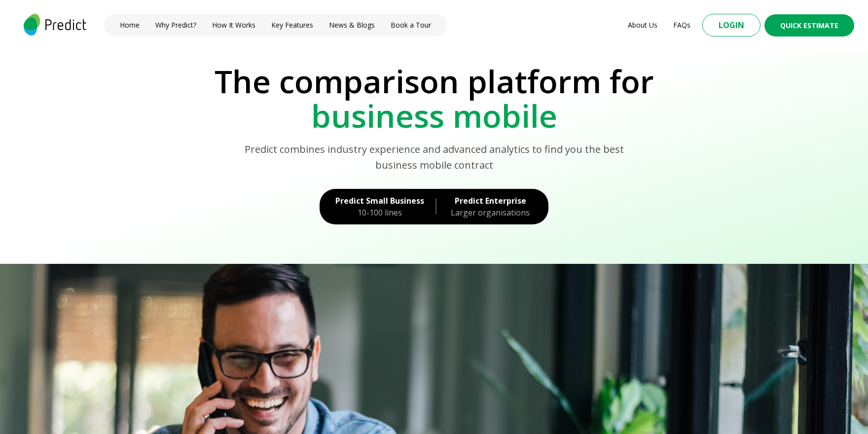 The width and height of the screenshot is (868, 434). I want to click on a: How It Works, so click(234, 25).